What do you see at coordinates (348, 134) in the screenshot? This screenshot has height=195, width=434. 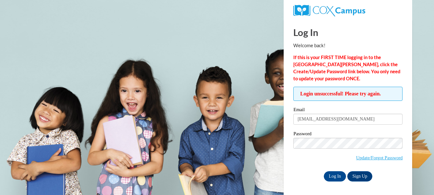 I see `label: Password` at bounding box center [348, 134].